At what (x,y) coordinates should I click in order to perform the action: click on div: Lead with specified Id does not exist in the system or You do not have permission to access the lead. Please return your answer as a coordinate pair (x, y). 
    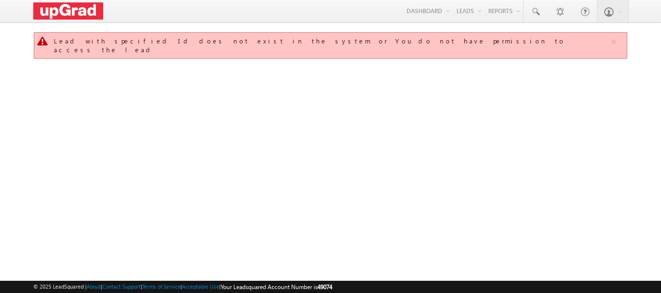
    Looking at the image, I should click on (332, 45).